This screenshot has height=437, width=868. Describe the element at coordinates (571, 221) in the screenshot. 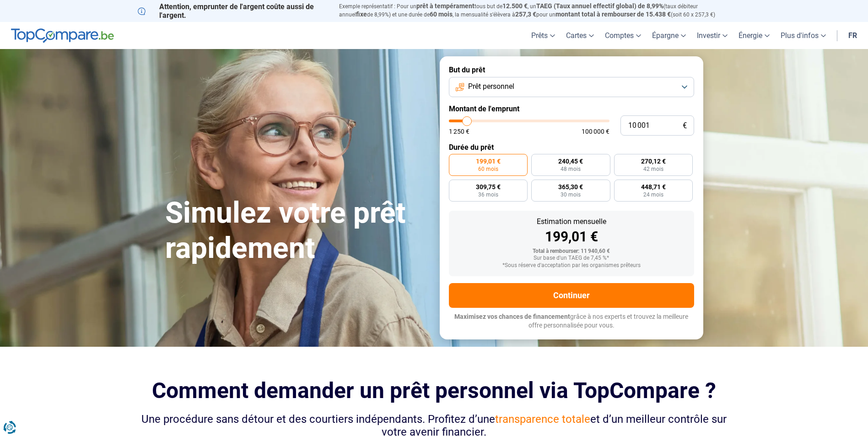

I see `div: Estimation mensuelle` at that location.